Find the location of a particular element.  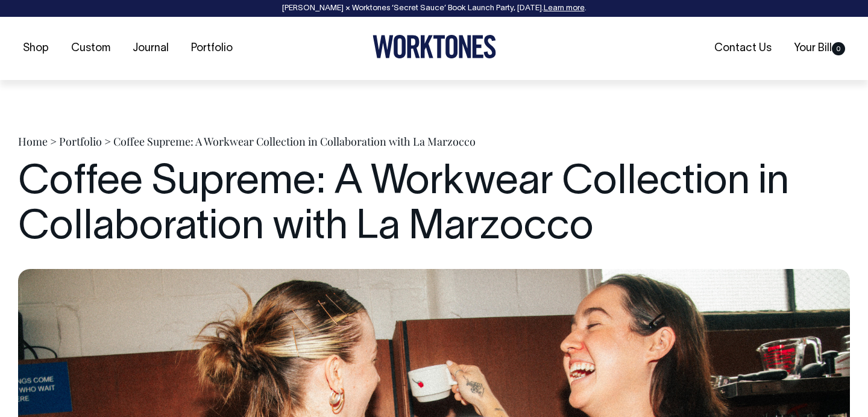

a: Journal is located at coordinates (151, 48).